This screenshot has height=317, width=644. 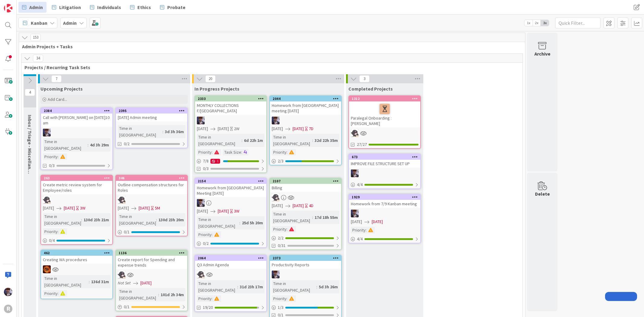 What do you see at coordinates (77, 269) in the screenshot?
I see `div: TR` at bounding box center [77, 269].